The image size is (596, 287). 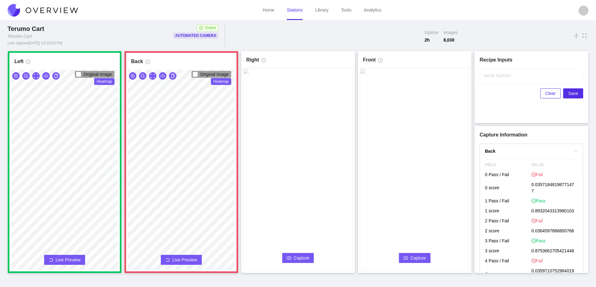 What do you see at coordinates (554, 189) in the screenshot?
I see `p: 0.03571848198771477` at bounding box center [554, 189].